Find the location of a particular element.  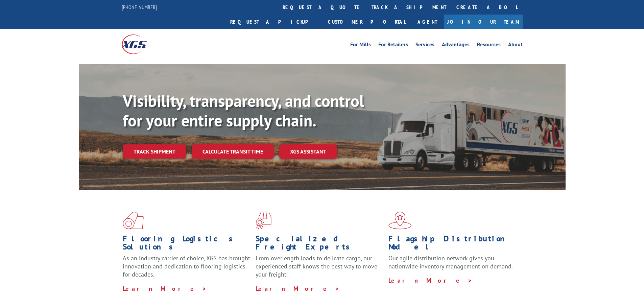

b: Visibility, transparency, and control for your entire supply chain. is located at coordinates (243, 110).